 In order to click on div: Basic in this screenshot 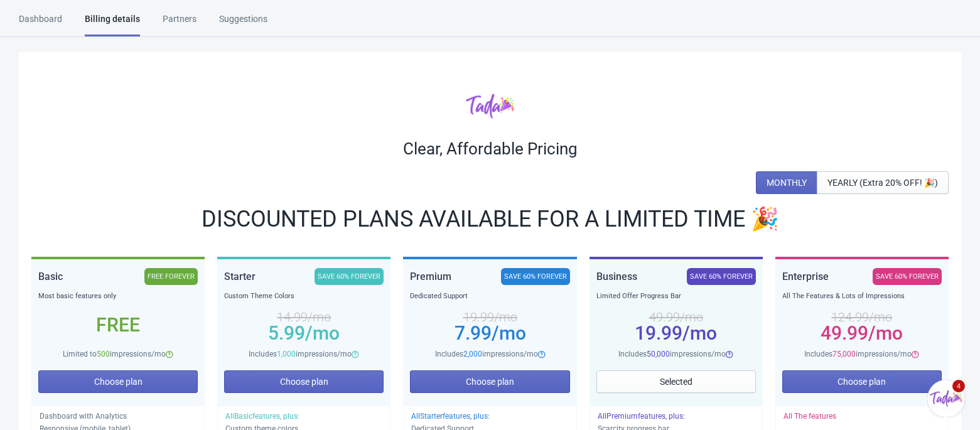, I will do `click(50, 276)`.